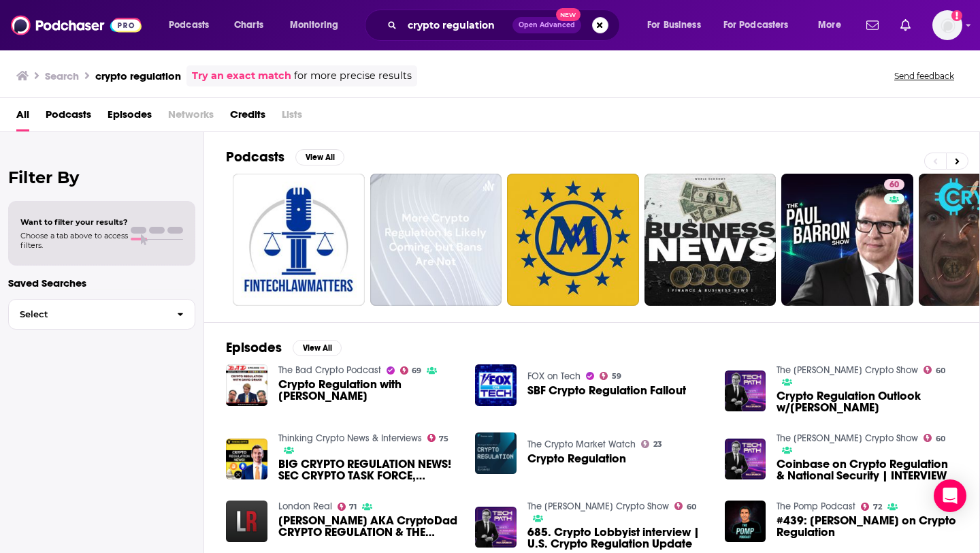 The width and height of the screenshot is (980, 553). Describe the element at coordinates (948, 25) in the screenshot. I see `span: Logged in as melrosepr` at that location.